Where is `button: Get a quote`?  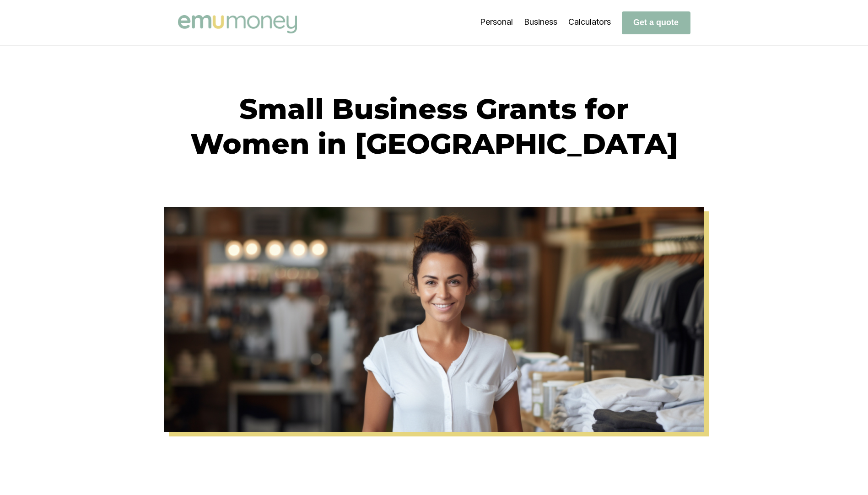 button: Get a quote is located at coordinates (656, 22).